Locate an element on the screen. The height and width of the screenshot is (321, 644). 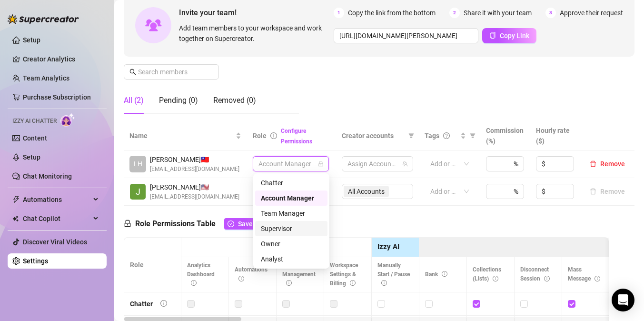
div: Owner is located at coordinates (292, 244).